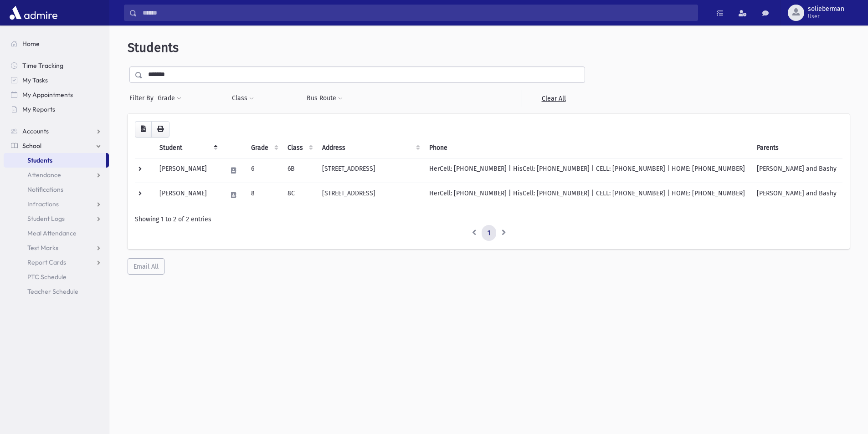  What do you see at coordinates (31, 44) in the screenshot?
I see `span: Home` at bounding box center [31, 44].